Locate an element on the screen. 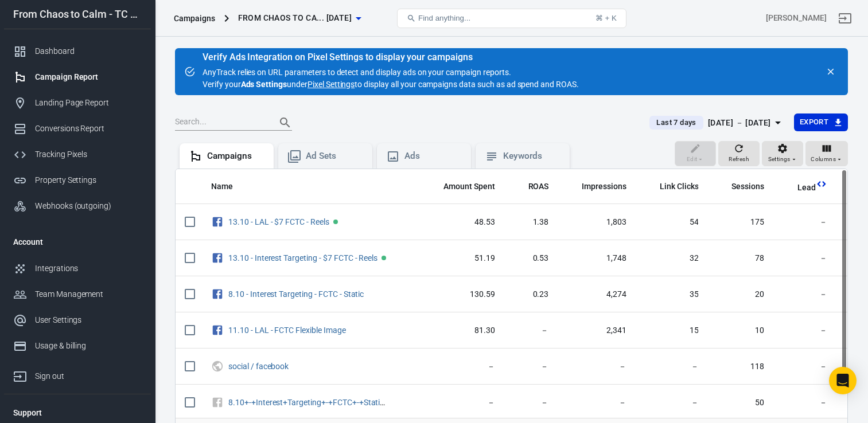 The height and width of the screenshot is (423, 868). span: The number of clicks on links within the ad that led to advertiser-specified destinations is located at coordinates (671, 186).